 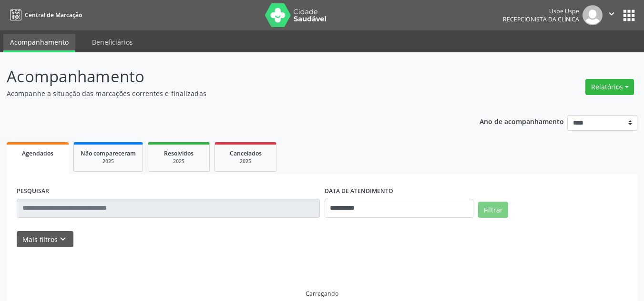 What do you see at coordinates (39, 43) in the screenshot?
I see `a: Acompanhamento` at bounding box center [39, 43].